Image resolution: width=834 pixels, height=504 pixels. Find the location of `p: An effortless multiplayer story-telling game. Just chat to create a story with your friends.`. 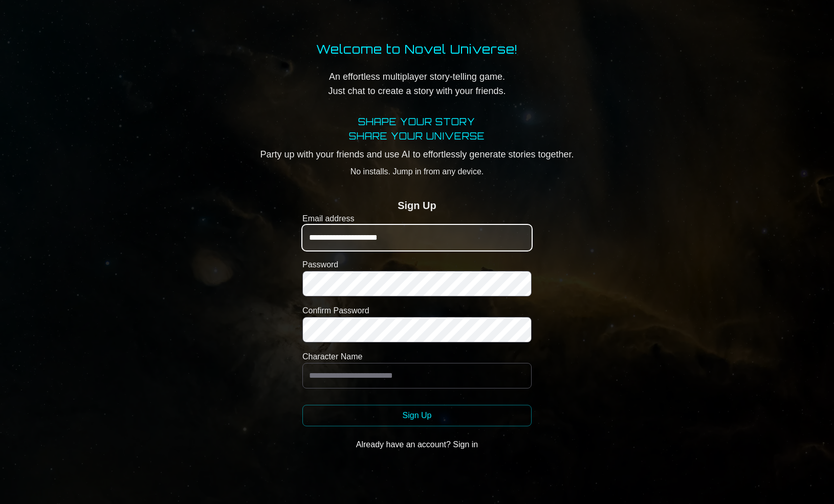

p: An effortless multiplayer story-telling game. Just chat to create a story with your friends. is located at coordinates (417, 84).